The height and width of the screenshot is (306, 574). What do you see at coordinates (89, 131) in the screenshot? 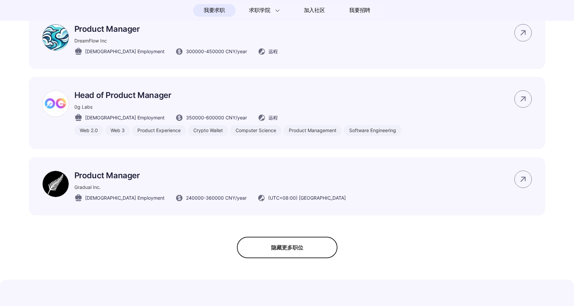
I see `div: Web 2.0` at bounding box center [89, 131].